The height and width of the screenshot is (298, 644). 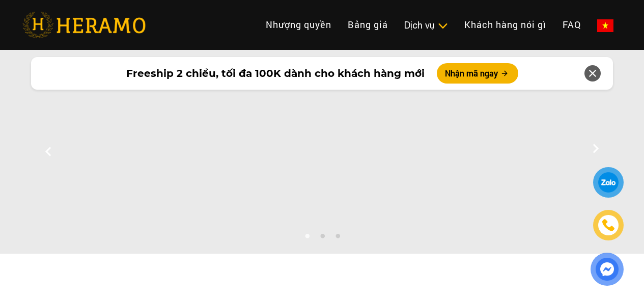 I want to click on a: Khách hàng nói gì, so click(x=505, y=25).